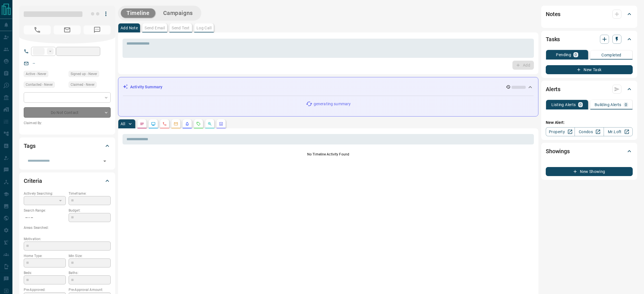 The width and height of the screenshot is (644, 294). I want to click on button: Campaigns, so click(178, 13).